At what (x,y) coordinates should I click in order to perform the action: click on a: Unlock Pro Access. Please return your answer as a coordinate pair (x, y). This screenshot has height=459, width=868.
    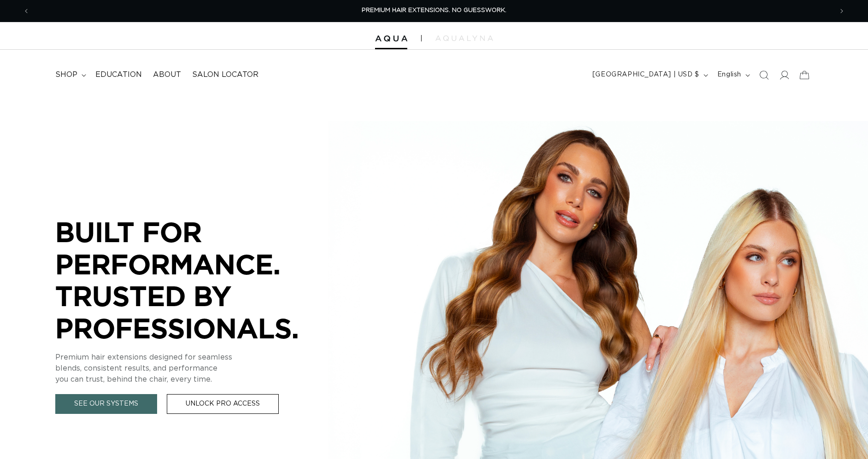
    Looking at the image, I should click on (222, 404).